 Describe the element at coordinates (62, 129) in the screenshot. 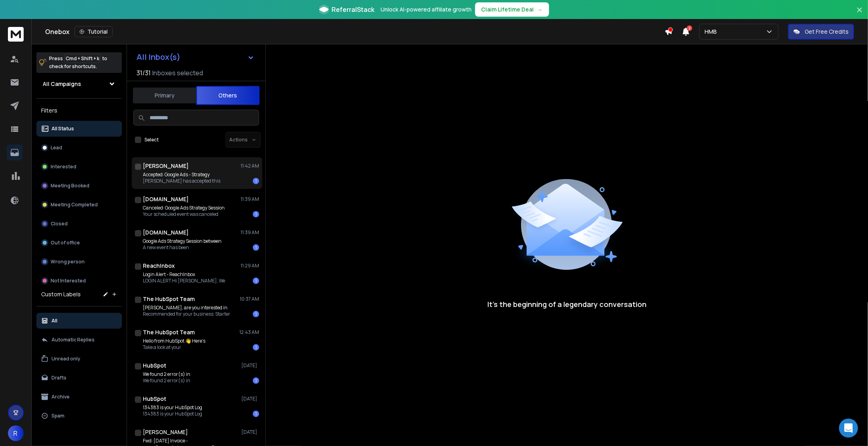

I see `p: All Status` at that location.